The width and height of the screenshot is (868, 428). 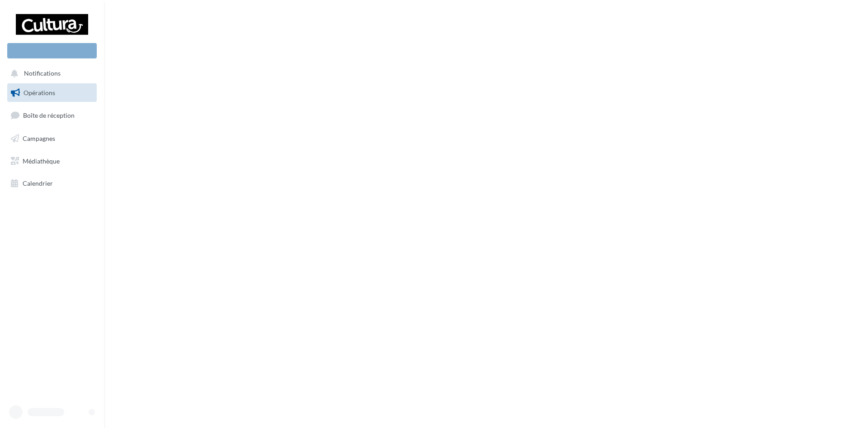 What do you see at coordinates (40, 93) in the screenshot?
I see `span: Opérations` at bounding box center [40, 93].